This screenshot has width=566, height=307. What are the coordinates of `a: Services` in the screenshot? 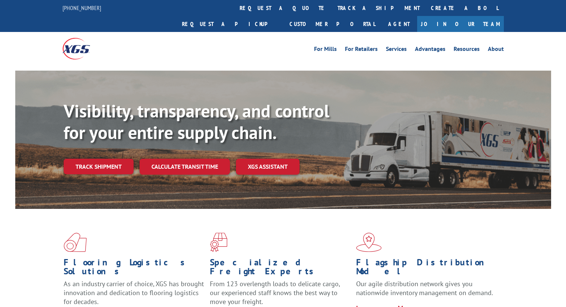 It's located at (396, 50).